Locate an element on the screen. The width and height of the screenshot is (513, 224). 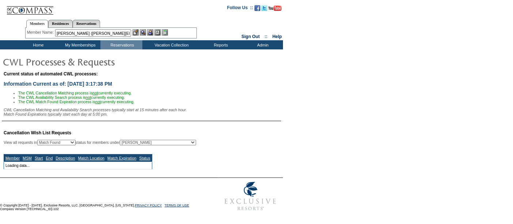
td: Vacation Collection is located at coordinates (171, 45).